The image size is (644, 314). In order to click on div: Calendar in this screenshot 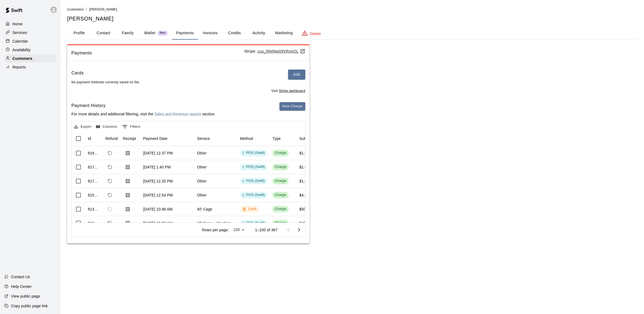, I will do `click(31, 41)`.